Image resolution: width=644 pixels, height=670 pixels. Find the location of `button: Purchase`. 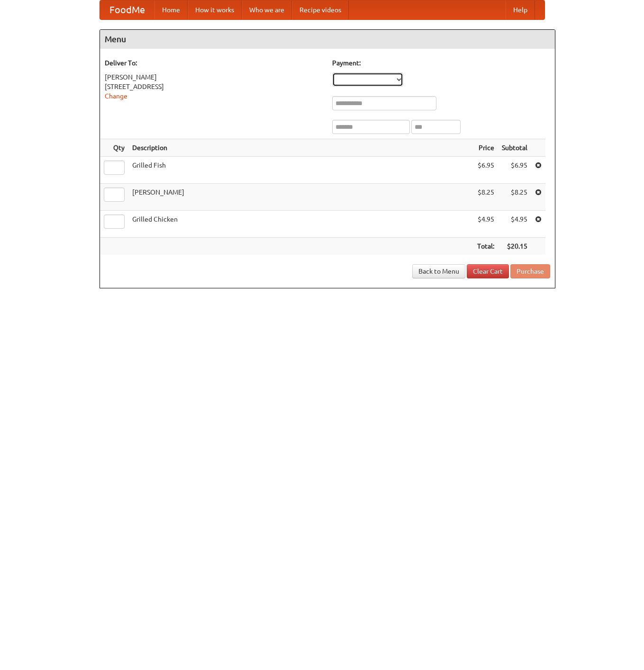

button: Purchase is located at coordinates (530, 271).